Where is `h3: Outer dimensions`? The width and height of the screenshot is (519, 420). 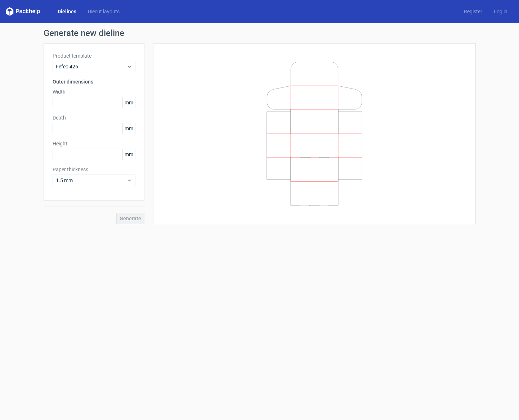
h3: Outer dimensions is located at coordinates (94, 82).